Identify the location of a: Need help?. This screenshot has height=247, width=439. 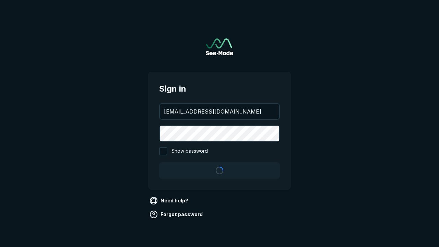
(170, 201).